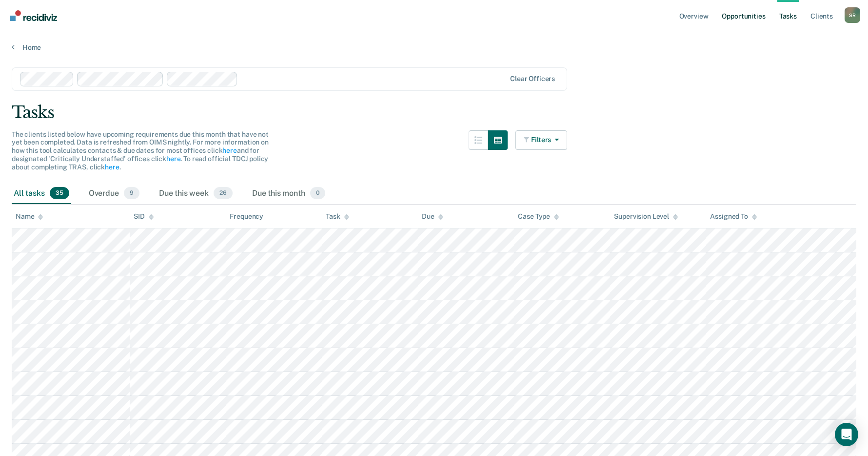  What do you see at coordinates (195, 194) in the screenshot?
I see `div: Due this week26` at bounding box center [195, 194].